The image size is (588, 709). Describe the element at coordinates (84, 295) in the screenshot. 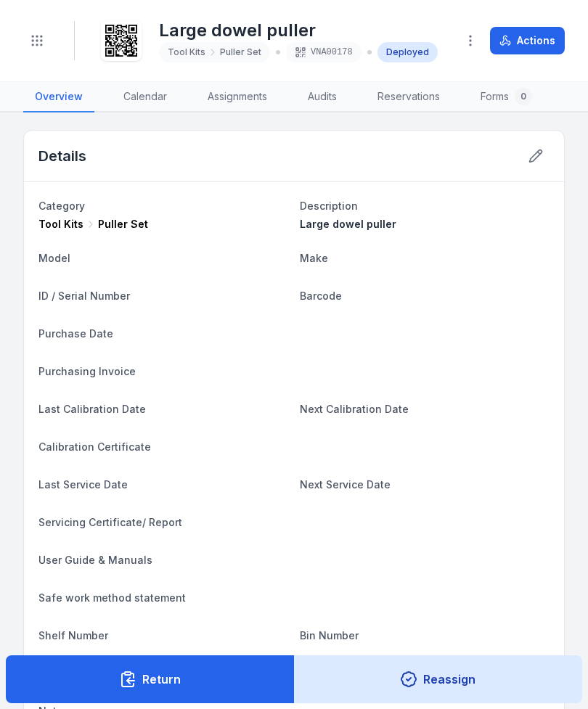

I see `span: ID / Serial Number` at that location.